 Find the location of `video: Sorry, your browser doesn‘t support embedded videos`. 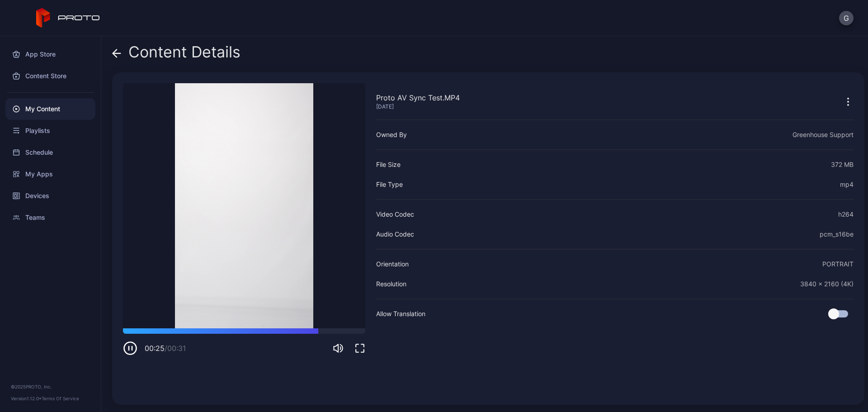

video: Sorry, your browser doesn‘t support embedded videos is located at coordinates (244, 206).